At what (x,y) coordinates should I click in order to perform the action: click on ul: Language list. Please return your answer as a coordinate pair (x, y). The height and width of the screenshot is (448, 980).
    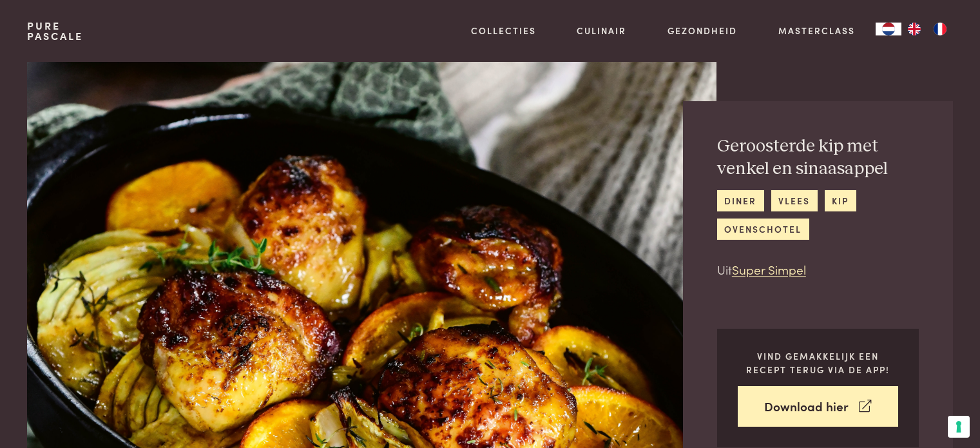
    Looking at the image, I should click on (927, 29).